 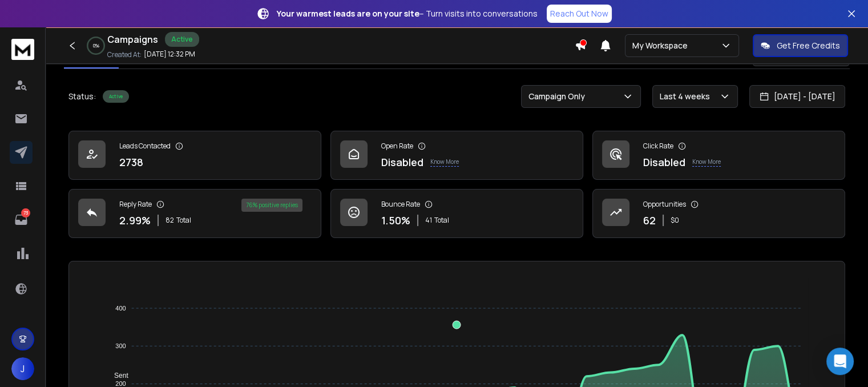 What do you see at coordinates (23, 369) in the screenshot?
I see `button: J` at bounding box center [23, 369].